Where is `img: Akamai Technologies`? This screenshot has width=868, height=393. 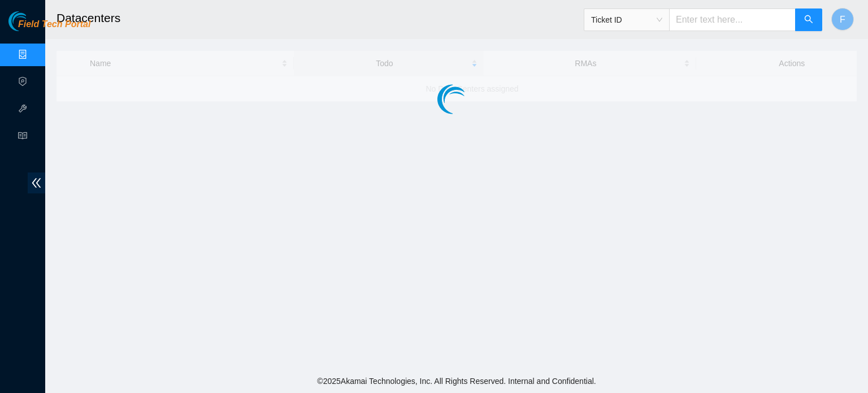
img: Akamai Technologies is located at coordinates (33, 21).